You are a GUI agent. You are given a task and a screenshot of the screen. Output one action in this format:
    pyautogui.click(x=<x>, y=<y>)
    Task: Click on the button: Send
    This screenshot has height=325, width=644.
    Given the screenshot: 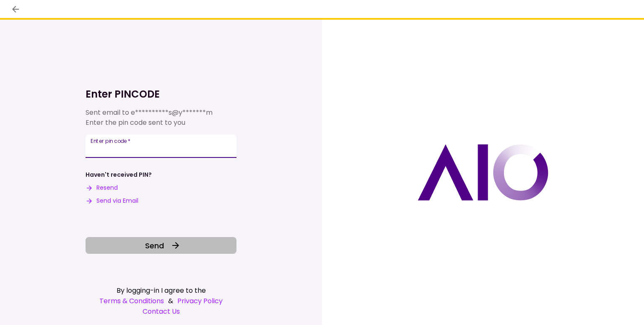 What is the action you would take?
    pyautogui.click(x=161, y=246)
    